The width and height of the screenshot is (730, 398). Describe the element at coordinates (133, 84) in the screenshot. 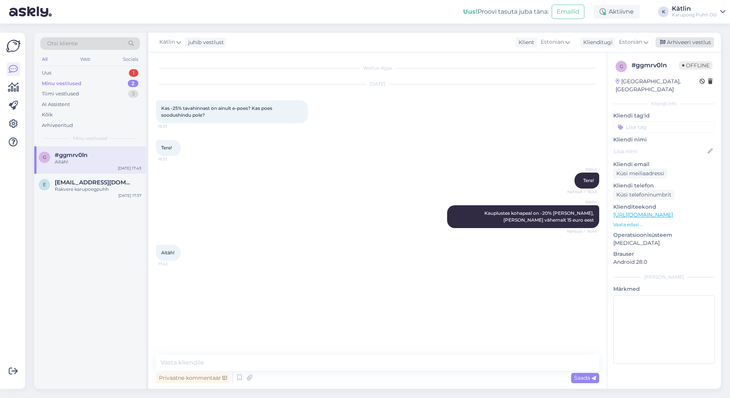

I see `div: 2` at that location.